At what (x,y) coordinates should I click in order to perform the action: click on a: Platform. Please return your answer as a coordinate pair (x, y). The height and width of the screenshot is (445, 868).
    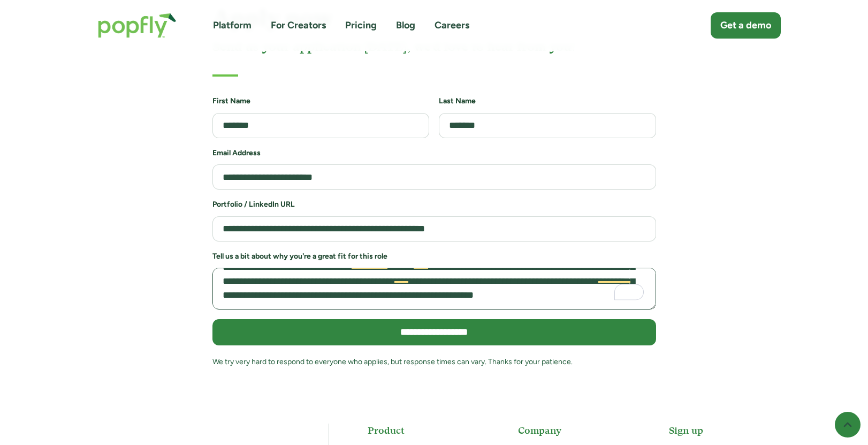
    Looking at the image, I should click on (232, 25).